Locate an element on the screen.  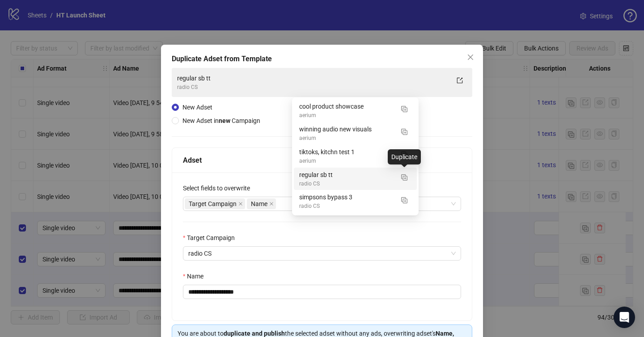
button: Close is located at coordinates (471, 57).